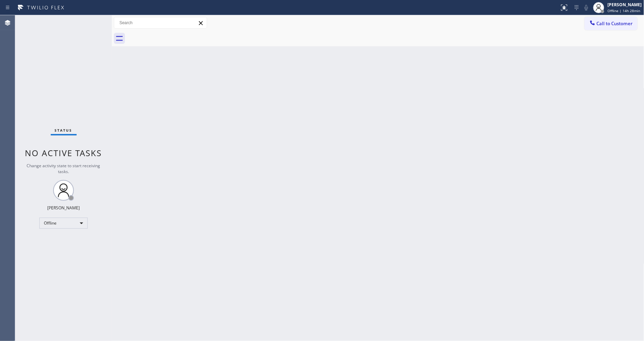  What do you see at coordinates (64, 153) in the screenshot?
I see `span: No active tasks` at bounding box center [64, 153].